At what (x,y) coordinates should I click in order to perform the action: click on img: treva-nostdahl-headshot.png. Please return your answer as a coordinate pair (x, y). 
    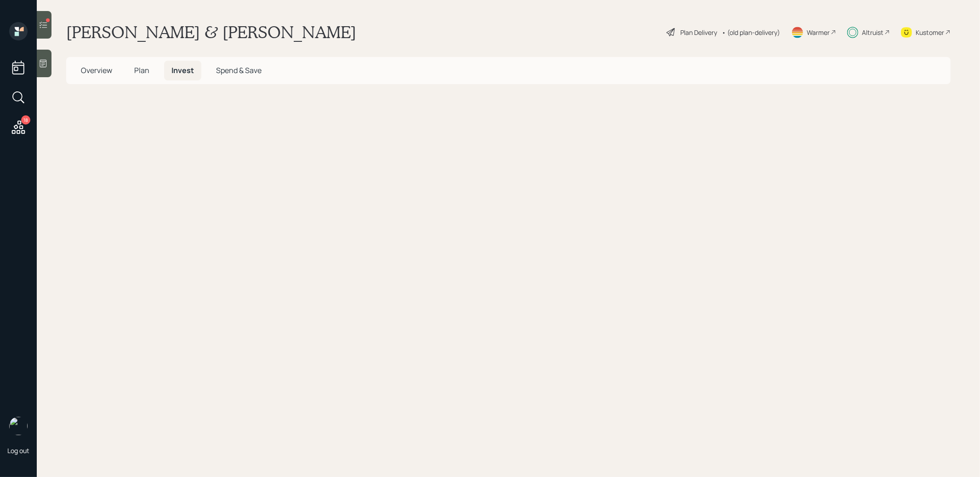
    Looking at the image, I should click on (19, 426).